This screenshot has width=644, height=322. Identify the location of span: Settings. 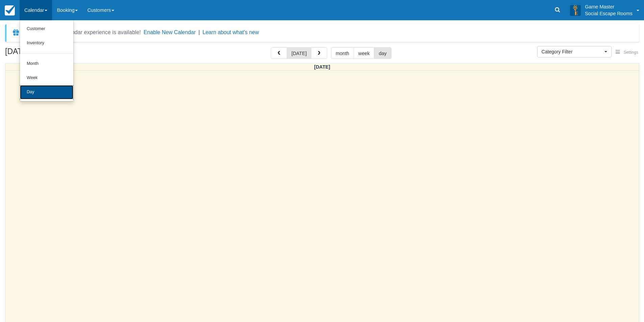
(631, 52).